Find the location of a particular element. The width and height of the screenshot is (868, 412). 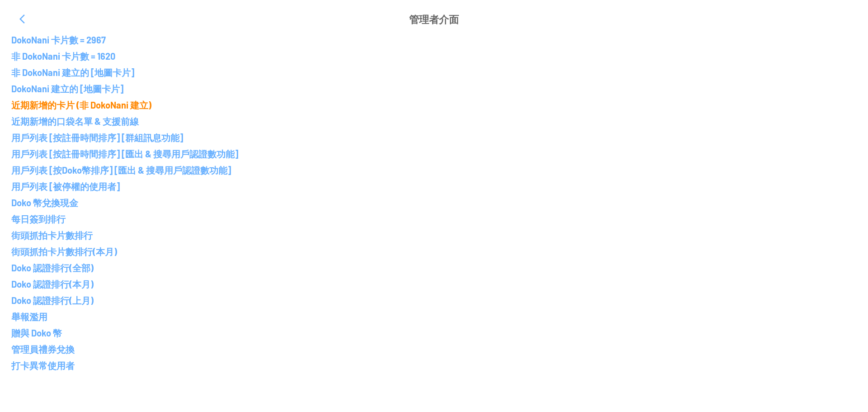

p: 用戶列表 [按註冊時間排序] [匯出 & 搜尋用戶認證數功能] is located at coordinates (434, 154).